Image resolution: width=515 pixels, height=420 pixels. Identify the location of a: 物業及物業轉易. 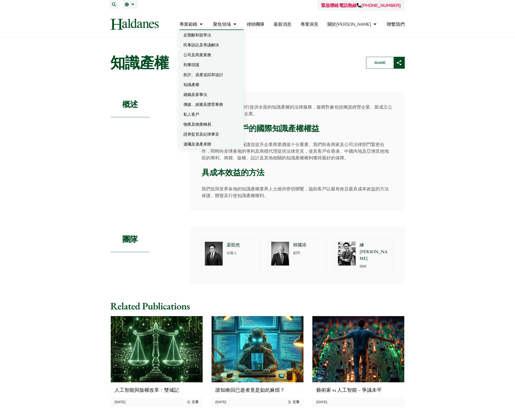
(212, 124).